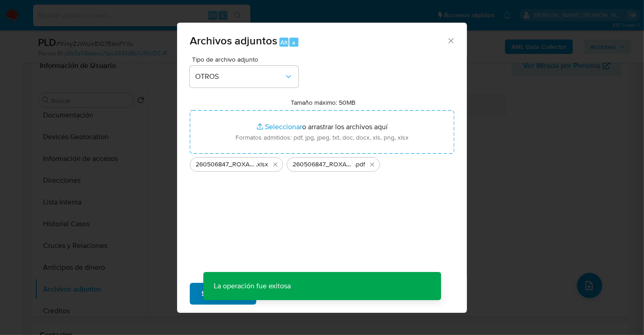 This screenshot has width=644, height=335. What do you see at coordinates (262, 165) in the screenshot?
I see `span: .xlsx` at bounding box center [262, 165].